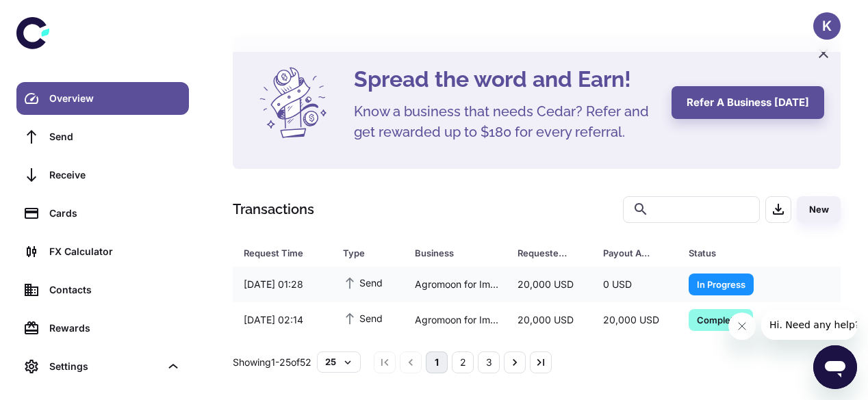 Image resolution: width=868 pixels, height=400 pixels. I want to click on span: Payout Amount, so click(638, 253).